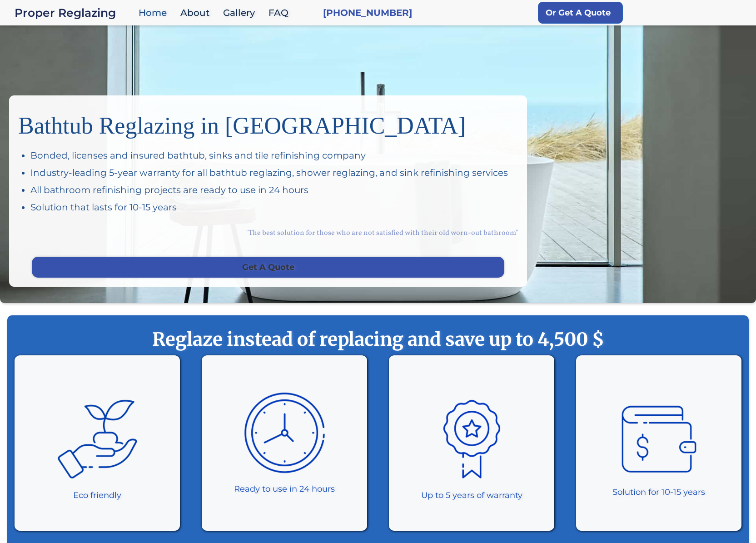 Image resolution: width=756 pixels, height=543 pixels. What do you see at coordinates (197, 12) in the screenshot?
I see `a: About` at bounding box center [197, 12].